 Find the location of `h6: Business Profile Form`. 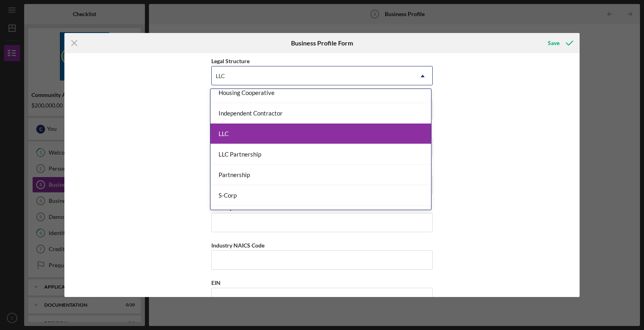

h6: Business Profile Form is located at coordinates (322, 43).